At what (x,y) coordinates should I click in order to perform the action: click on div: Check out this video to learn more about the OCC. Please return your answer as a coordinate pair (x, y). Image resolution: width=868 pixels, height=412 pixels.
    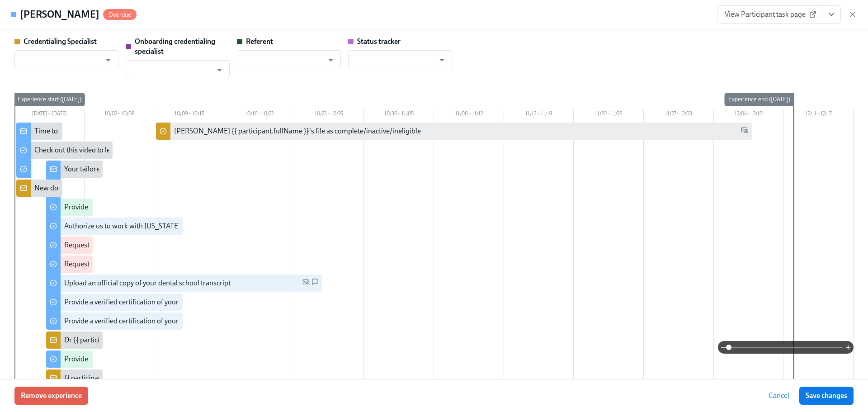
    Looking at the image, I should click on (110, 150).